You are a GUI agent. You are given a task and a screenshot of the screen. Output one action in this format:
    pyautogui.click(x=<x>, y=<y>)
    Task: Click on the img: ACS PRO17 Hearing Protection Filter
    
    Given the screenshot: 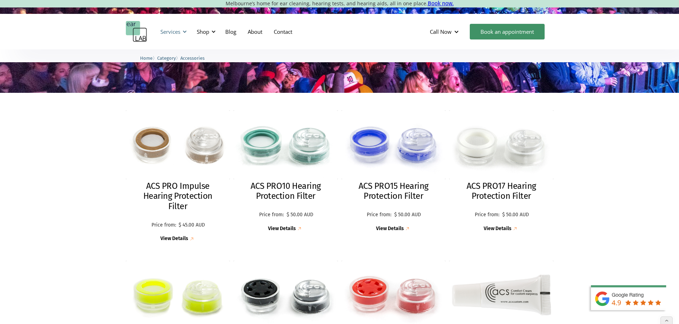 What is the action you would take?
    pyautogui.click(x=501, y=145)
    